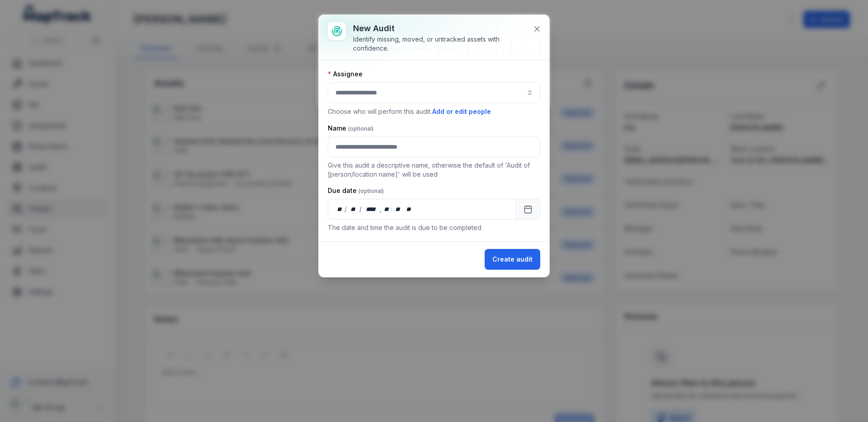 The height and width of the screenshot is (422, 868). What do you see at coordinates (434, 111) in the screenshot?
I see `p: Choose who will perform this audit.` at bounding box center [434, 111].